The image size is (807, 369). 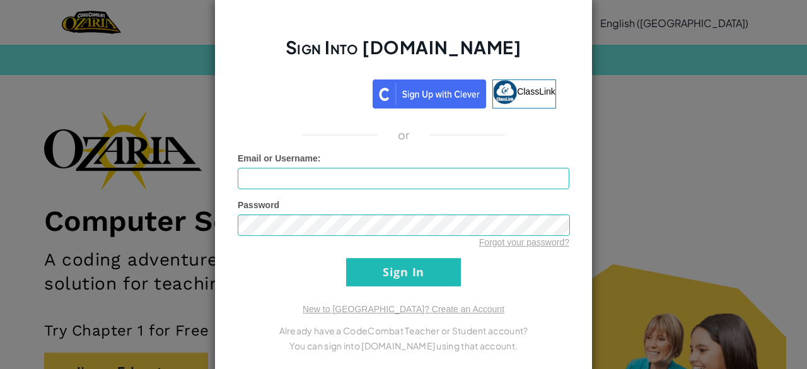 What do you see at coordinates (524, 242) in the screenshot?
I see `a: Forgot your password?` at bounding box center [524, 242].